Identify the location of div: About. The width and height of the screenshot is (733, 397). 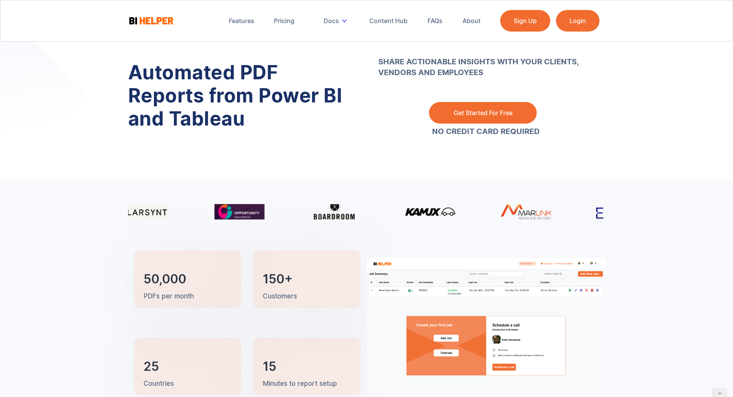
(472, 21).